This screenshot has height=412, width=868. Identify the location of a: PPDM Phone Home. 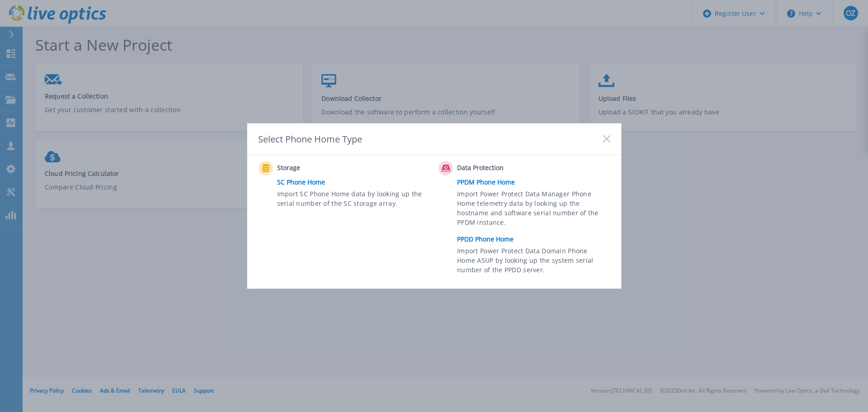
(535, 182).